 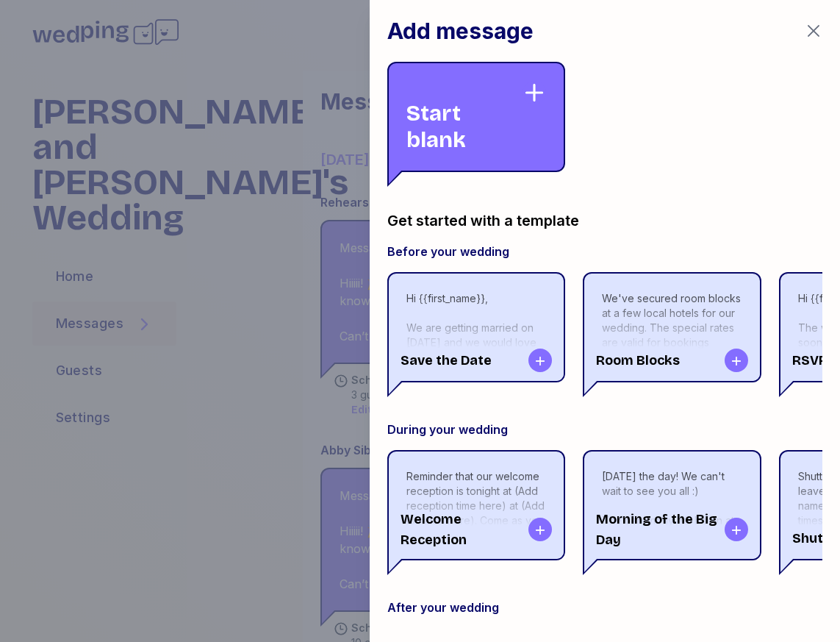 What do you see at coordinates (476, 361) in the screenshot?
I see `div: Save the Date` at bounding box center [476, 361].